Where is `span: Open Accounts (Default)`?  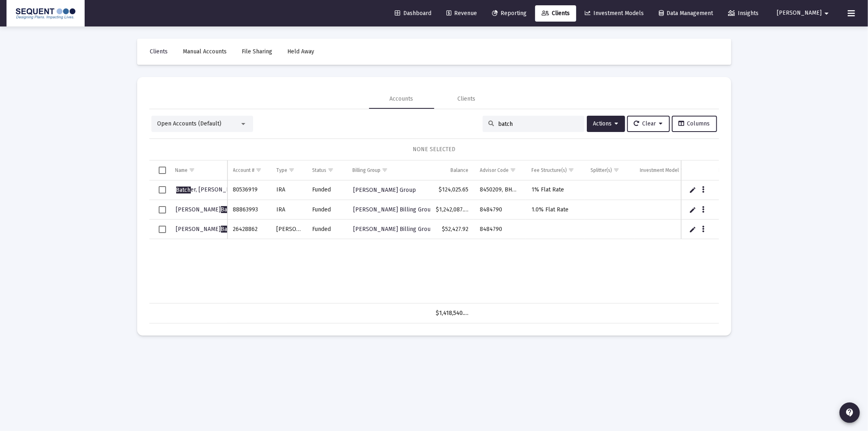 span: Open Accounts (Default) is located at coordinates (190, 124).